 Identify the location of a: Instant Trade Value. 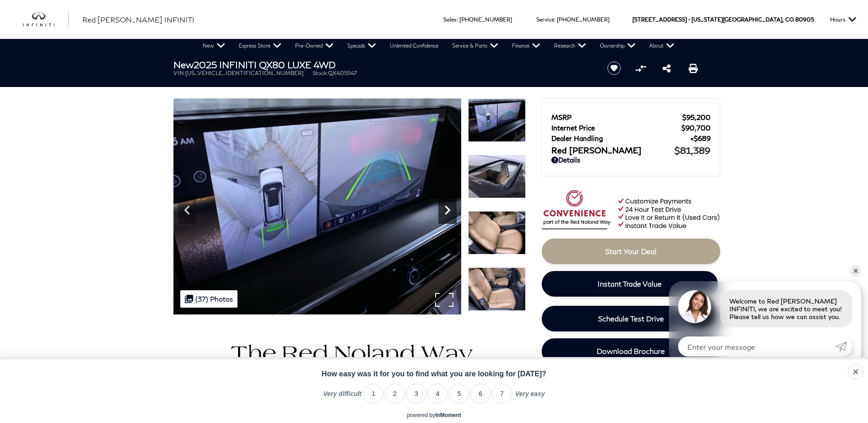
(630, 284).